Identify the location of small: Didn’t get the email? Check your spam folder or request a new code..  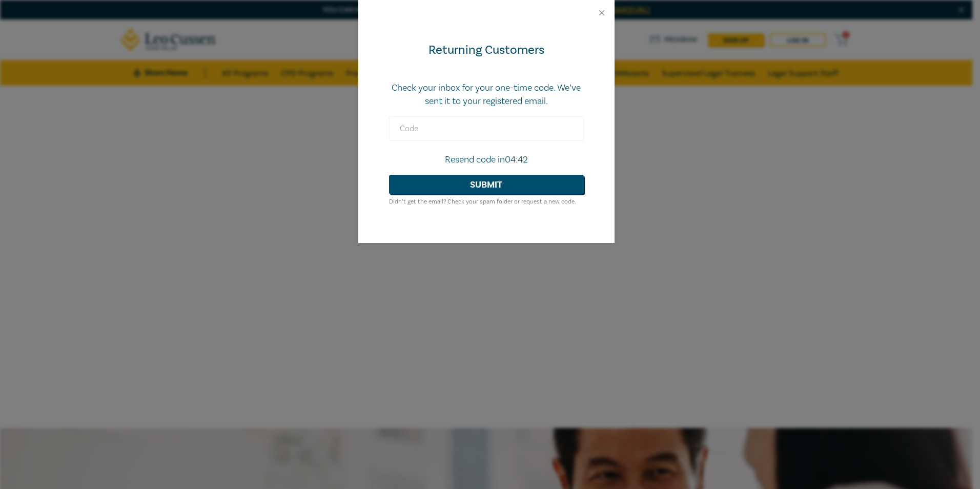
(482, 202).